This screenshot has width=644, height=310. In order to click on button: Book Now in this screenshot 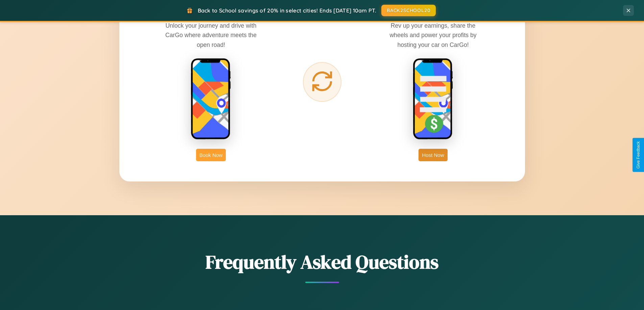, I will do `click(211, 155)`.